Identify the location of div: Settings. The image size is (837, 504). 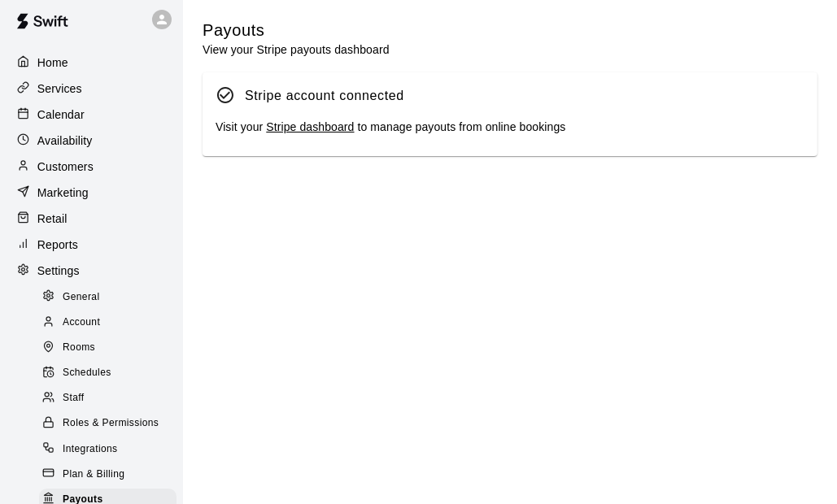
(92, 271).